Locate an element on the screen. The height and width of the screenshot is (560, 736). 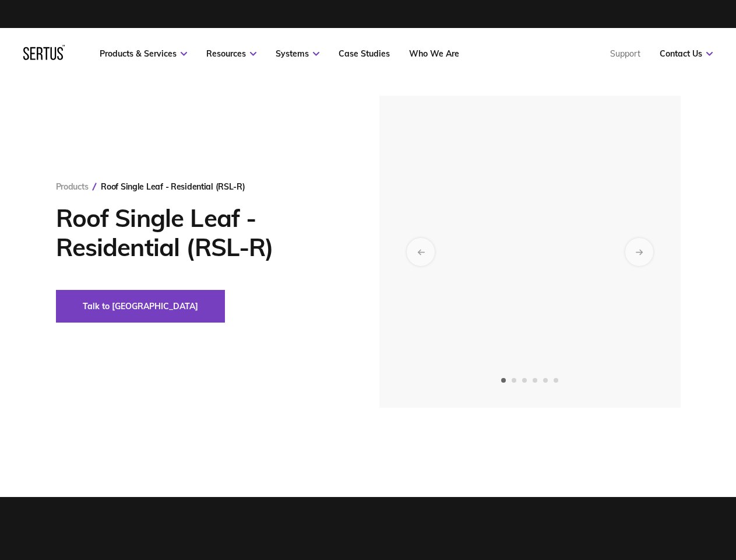
span: Go to slide 6 is located at coordinates (556, 380).